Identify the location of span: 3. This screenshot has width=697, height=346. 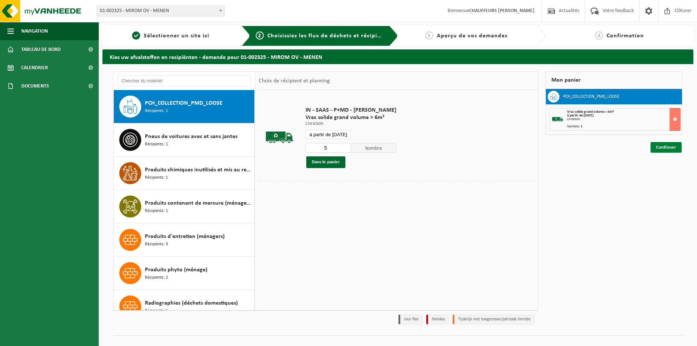
(429, 36).